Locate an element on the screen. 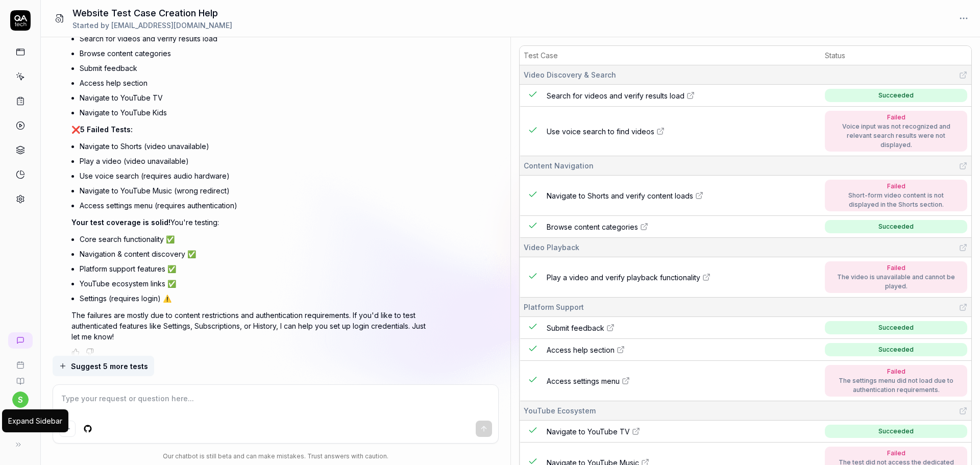 This screenshot has height=465, width=980. li: Access settings menu (requires authentication) is located at coordinates (254, 205).